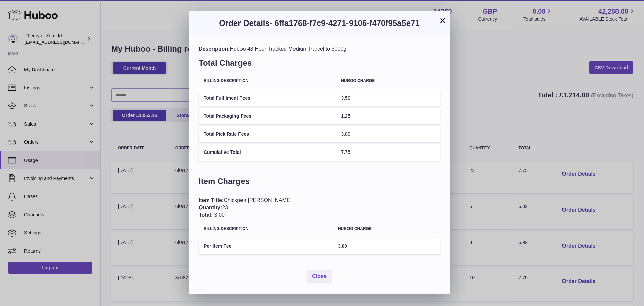  I want to click on button: Close, so click(319, 276).